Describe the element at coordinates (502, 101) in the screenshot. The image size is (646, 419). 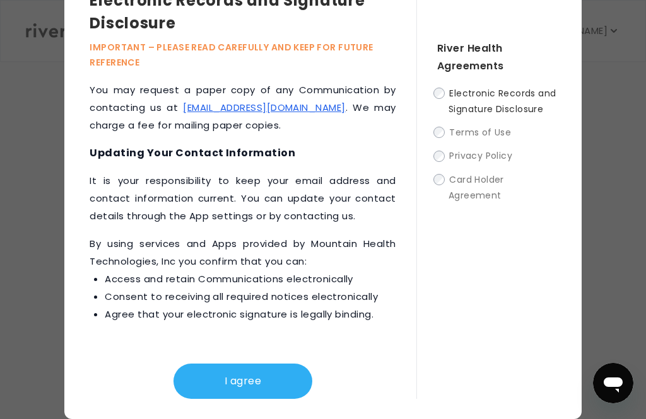
I see `span: Electronic Records and Signature Disclosure` at that location.